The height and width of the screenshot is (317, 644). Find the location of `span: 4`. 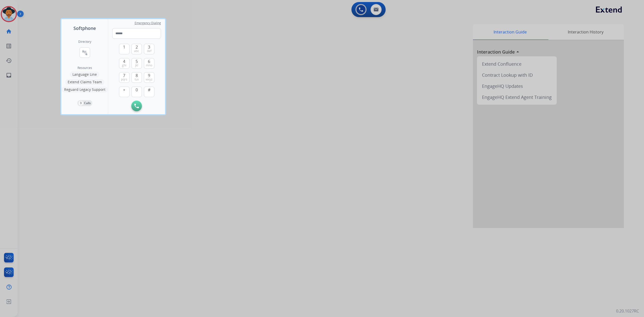

span: 4 is located at coordinates (124, 61).